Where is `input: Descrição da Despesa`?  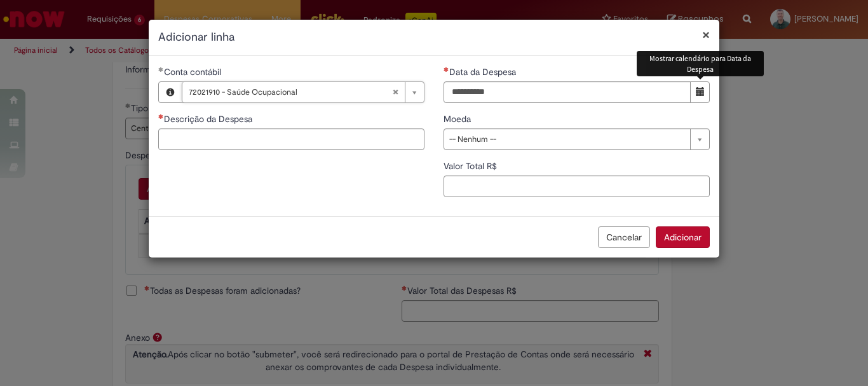 input: Descrição da Despesa is located at coordinates (291, 139).